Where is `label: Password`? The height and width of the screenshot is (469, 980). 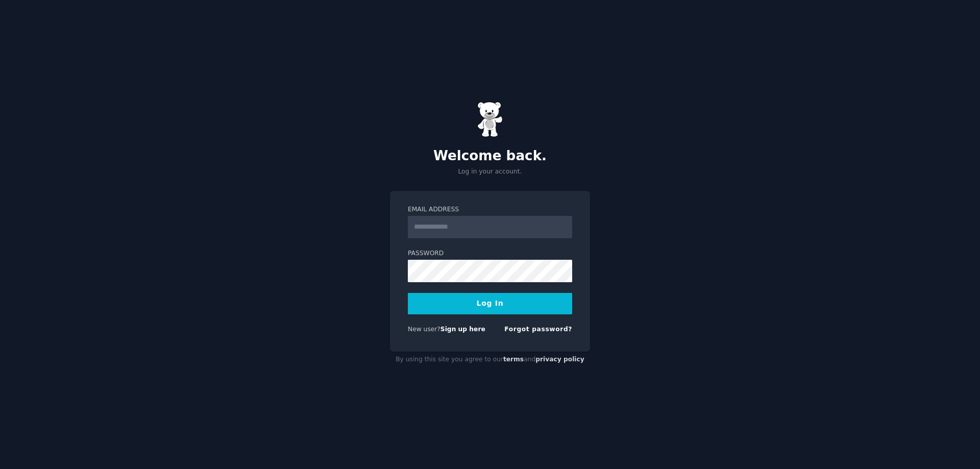 label: Password is located at coordinates (490, 254).